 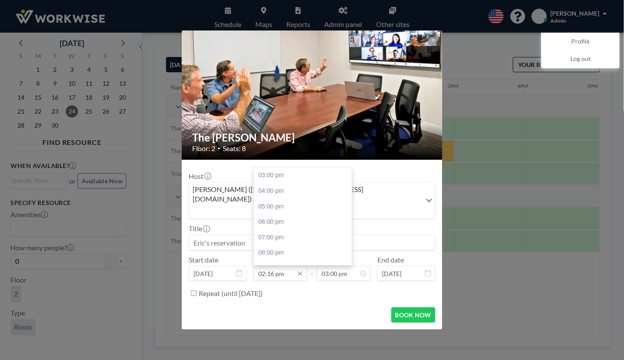 I want to click on button: BOOK NOW, so click(x=413, y=315).